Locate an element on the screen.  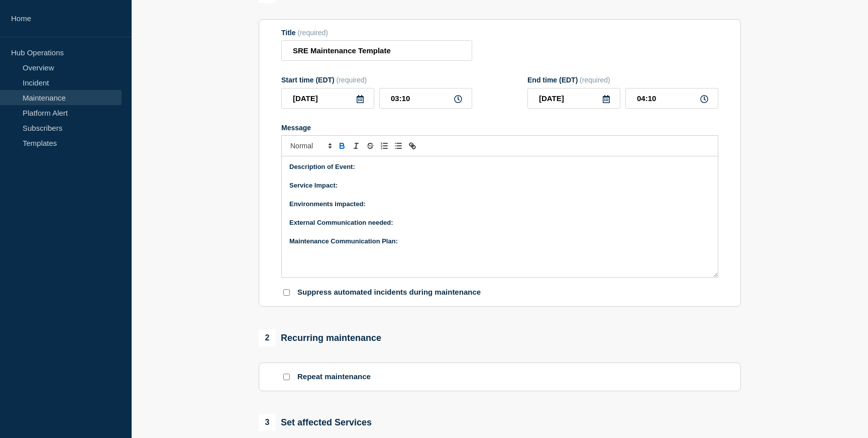
button: Toggle link is located at coordinates (413, 145).